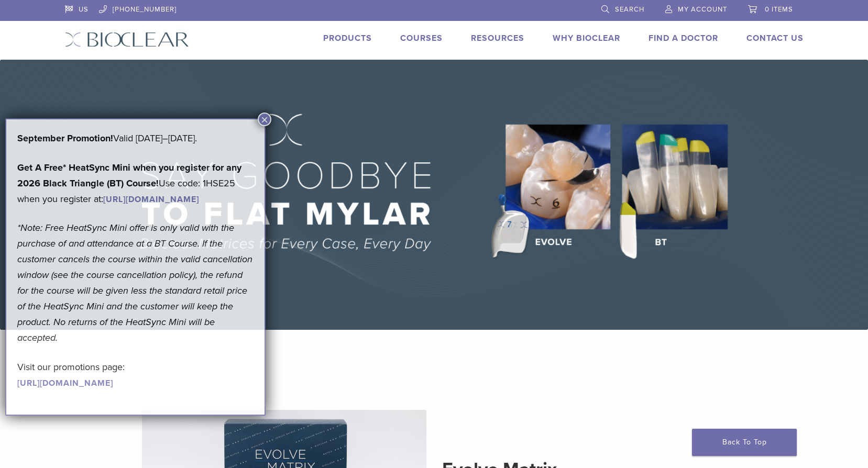  I want to click on a: Back To Top, so click(745, 442).